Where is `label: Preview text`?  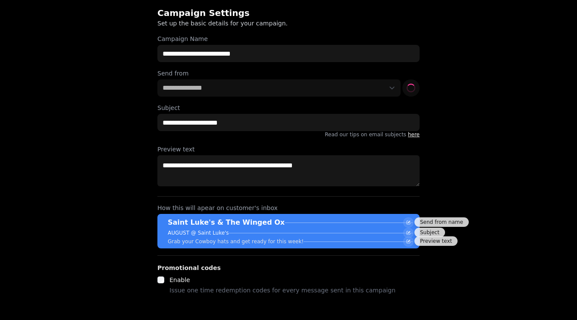
label: Preview text is located at coordinates (288, 149).